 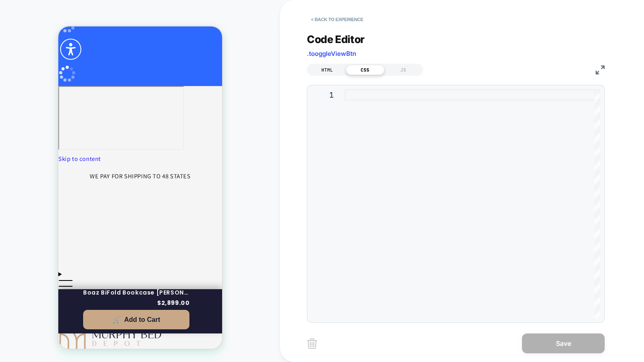 I want to click on button: < Back to experience, so click(x=337, y=19).